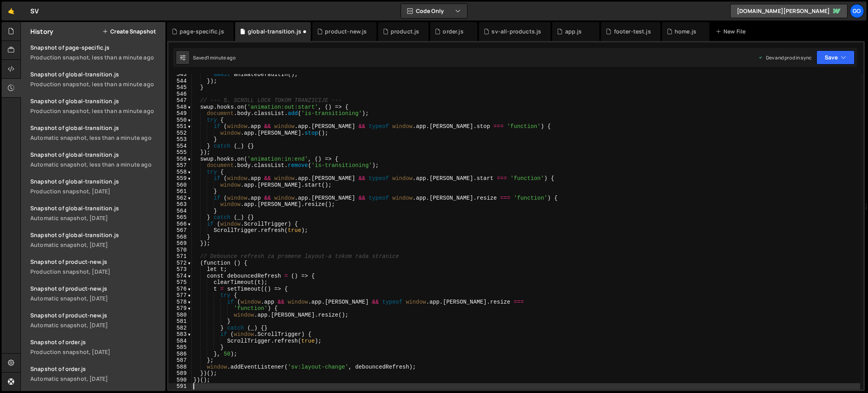 The image size is (868, 393). I want to click on div: 554, so click(180, 146).